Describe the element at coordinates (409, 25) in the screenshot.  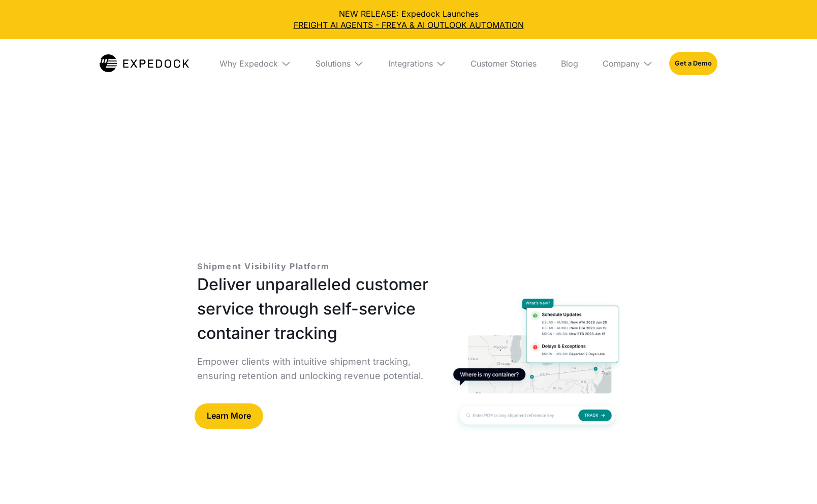
I see `a: FREIGHT AI AGENTS - FREYA & AI OUTLOOK AUTOMATION` at that location.